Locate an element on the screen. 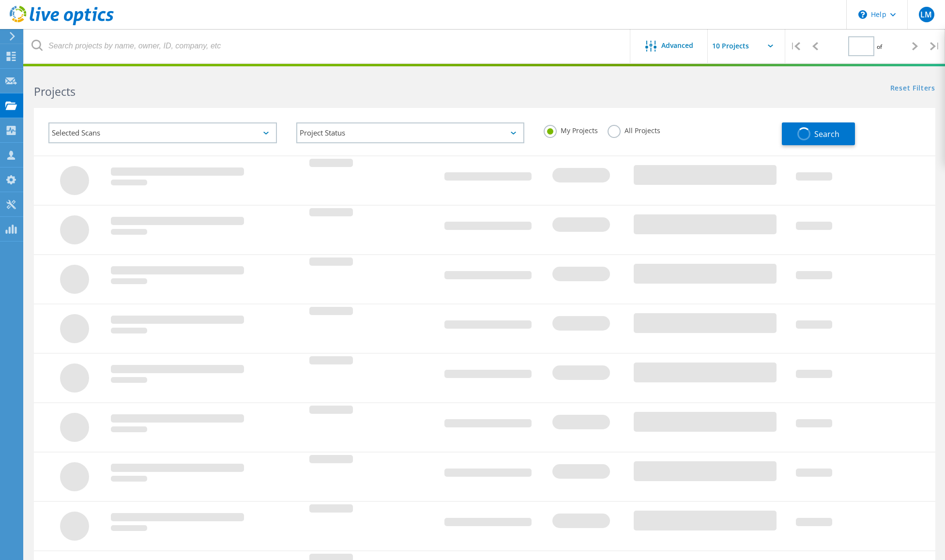  span: Search is located at coordinates (827, 134).